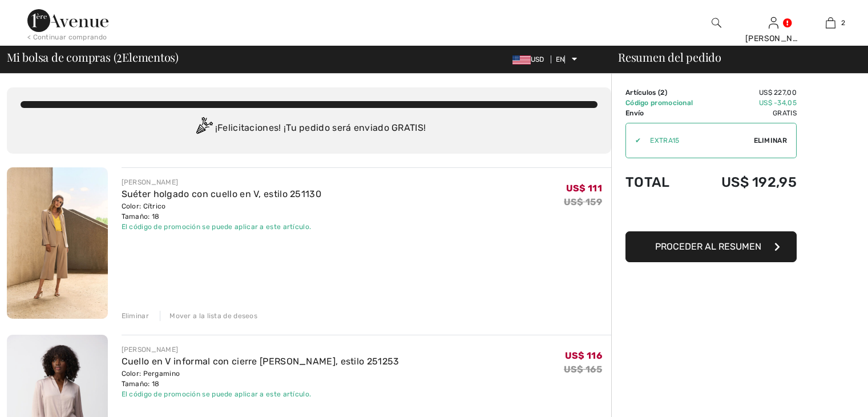 This screenshot has width=868, height=417. What do you see at coordinates (522, 60) in the screenshot?
I see `img: dólar estadounidense` at bounding box center [522, 60].